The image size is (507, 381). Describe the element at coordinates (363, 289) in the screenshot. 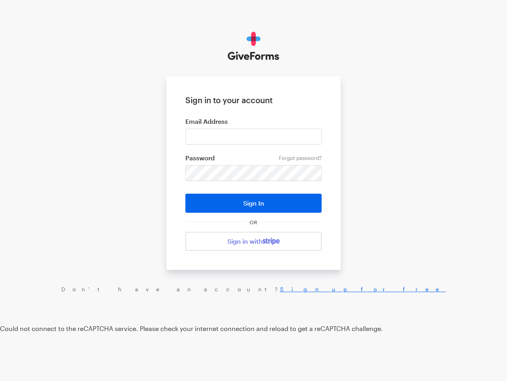

I see `a: Sign up for free` at that location.